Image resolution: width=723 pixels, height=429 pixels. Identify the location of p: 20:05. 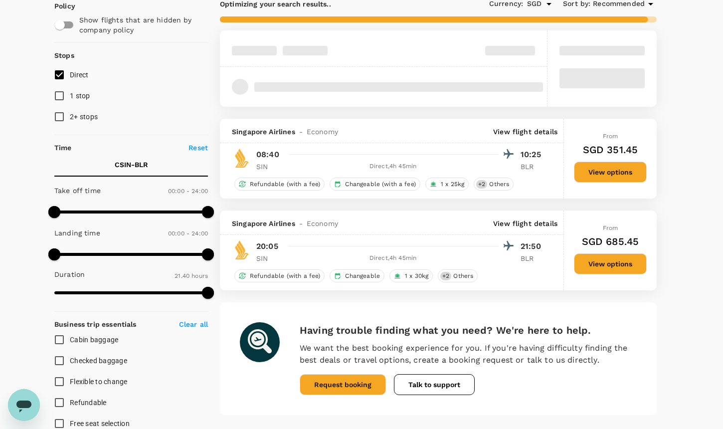
(267, 246).